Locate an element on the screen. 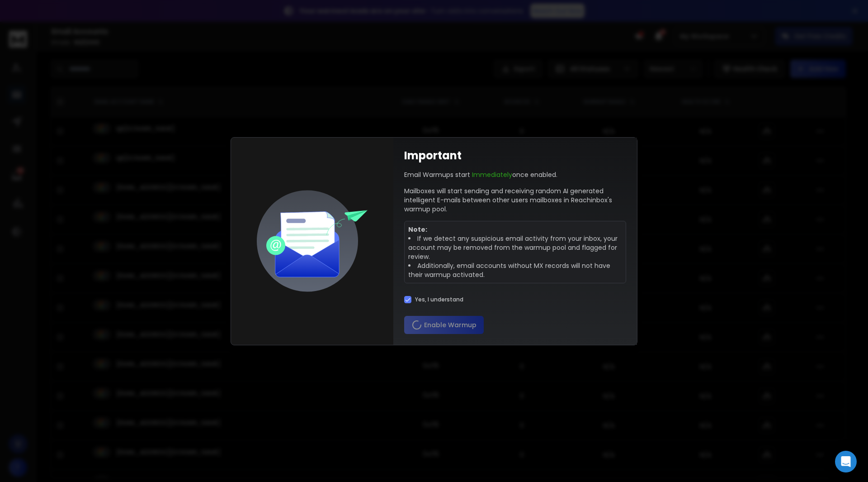  li: If we detect any suspicious email activity from your inbox, your account may be removed from the ... is located at coordinates (515, 248).